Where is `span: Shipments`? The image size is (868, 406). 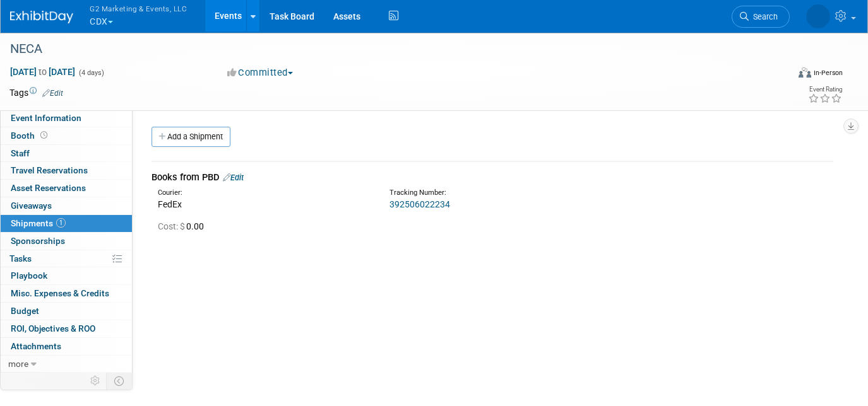
span: Shipments is located at coordinates (38, 223).